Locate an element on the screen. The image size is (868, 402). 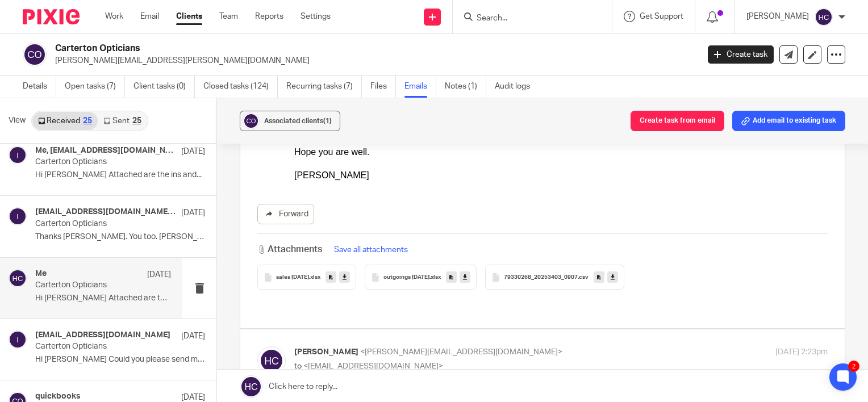
a: Team is located at coordinates (228, 16).